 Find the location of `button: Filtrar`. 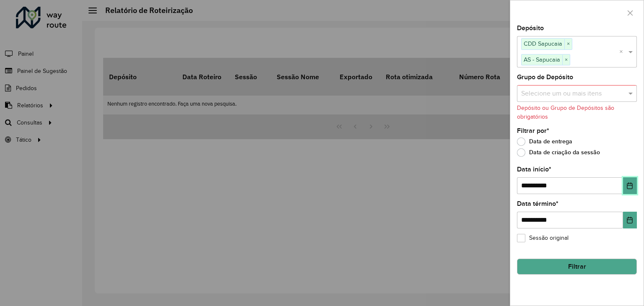

button: Filtrar is located at coordinates (577, 267).